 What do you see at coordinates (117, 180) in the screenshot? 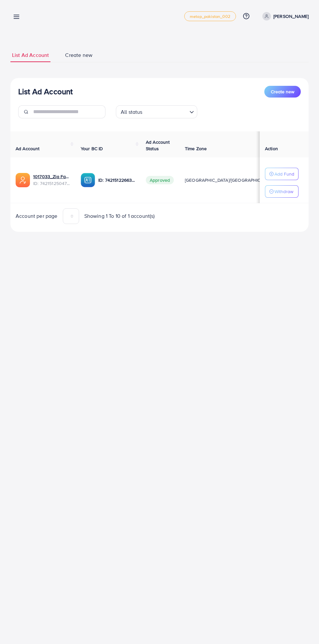
I see `p: ID: 7421512266392158224` at bounding box center [117, 180].